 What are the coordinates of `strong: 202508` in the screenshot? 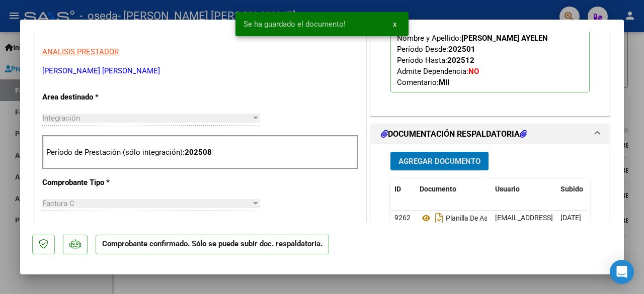 It's located at (198, 152).